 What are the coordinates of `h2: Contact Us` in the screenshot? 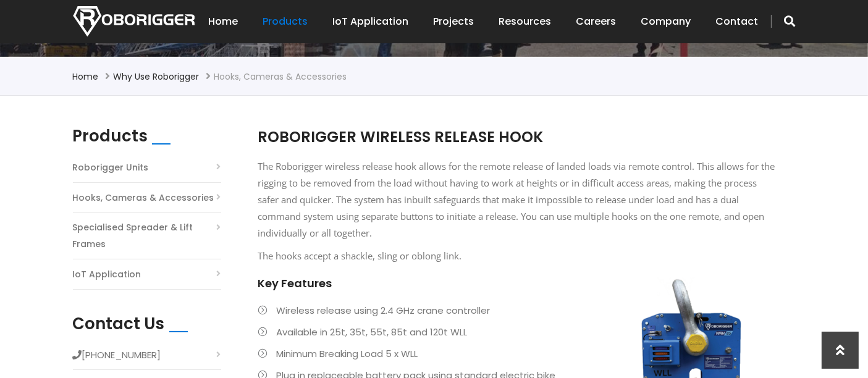 It's located at (119, 324).